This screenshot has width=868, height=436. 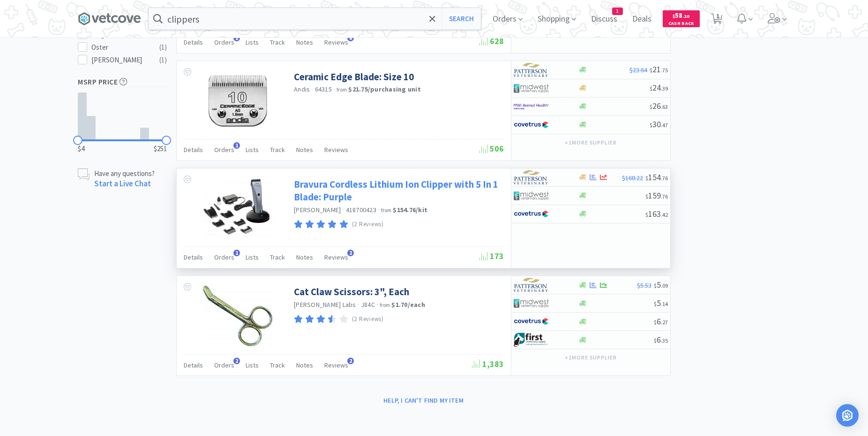 I want to click on span: 159, so click(x=657, y=195).